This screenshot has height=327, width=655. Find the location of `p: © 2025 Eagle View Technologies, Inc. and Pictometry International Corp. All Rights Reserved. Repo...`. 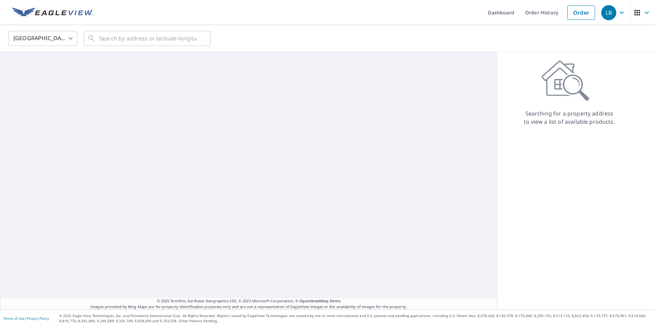

p: © 2025 Eagle View Technologies, Inc. and Pictometry International Corp. All Rights Reserved. Repo... is located at coordinates (355, 318).